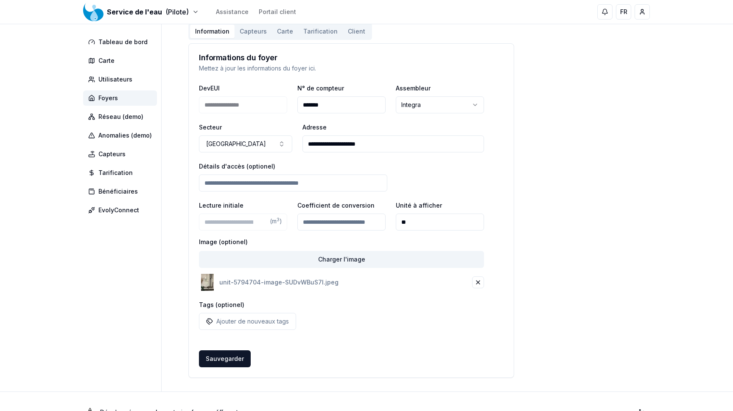  What do you see at coordinates (419, 205) in the screenshot?
I see `label: Unité à afficher` at bounding box center [419, 205].